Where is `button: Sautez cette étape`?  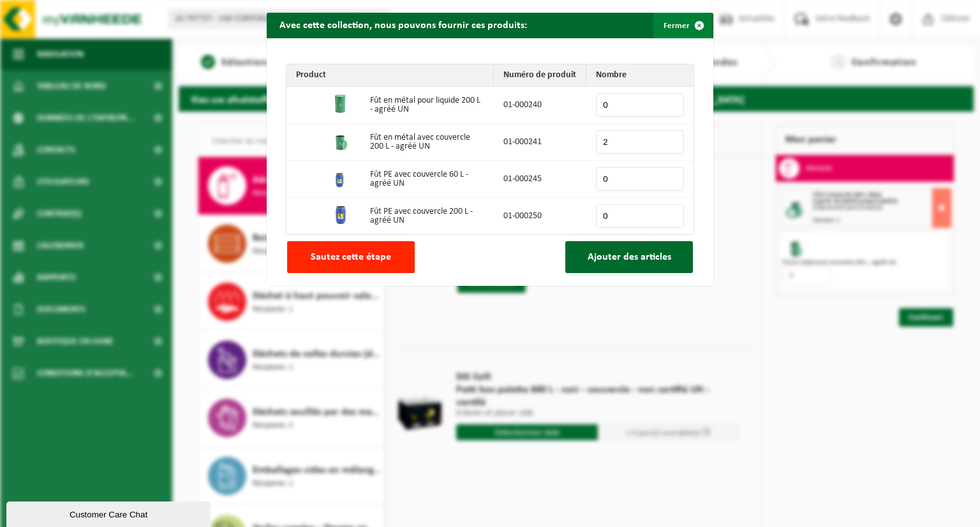 button: Sautez cette étape is located at coordinates (351, 257).